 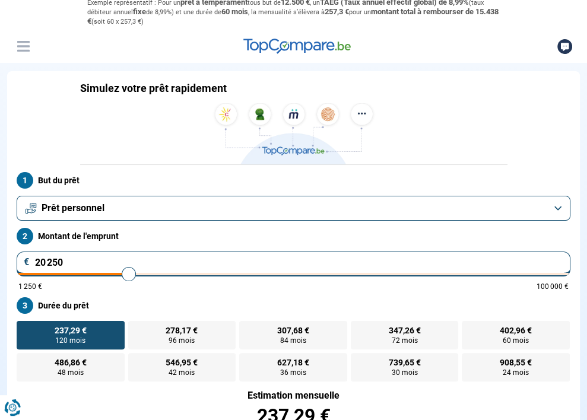 I want to click on span: fixe, so click(x=139, y=11).